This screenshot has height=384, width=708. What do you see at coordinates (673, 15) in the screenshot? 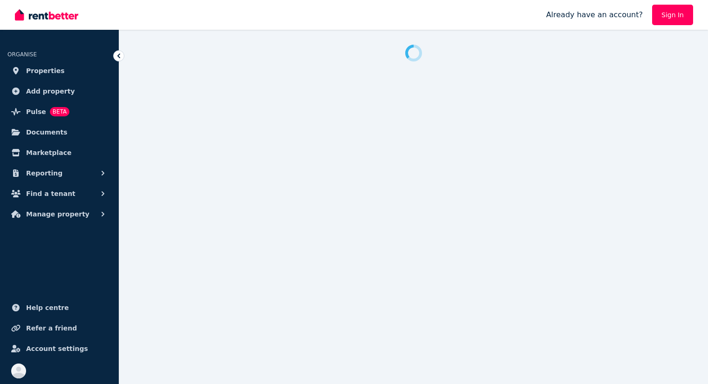
I see `a: Sign In` at bounding box center [673, 15].